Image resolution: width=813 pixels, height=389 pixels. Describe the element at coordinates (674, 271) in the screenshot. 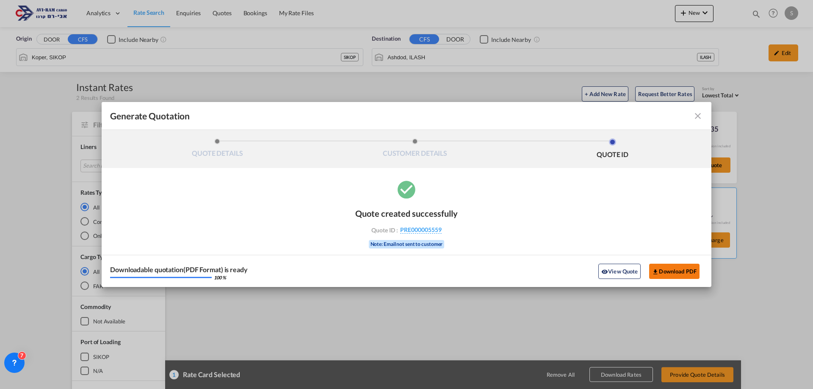

I see `button: Download PDF` at that location.